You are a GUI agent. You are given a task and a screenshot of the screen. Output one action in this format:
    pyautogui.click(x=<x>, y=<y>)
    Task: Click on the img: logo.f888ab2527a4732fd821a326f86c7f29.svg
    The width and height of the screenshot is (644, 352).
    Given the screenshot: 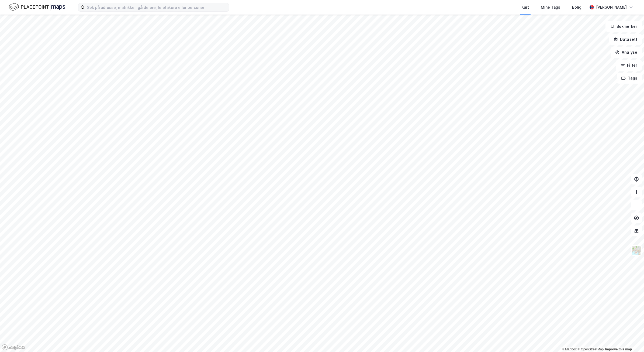 What is the action you would take?
    pyautogui.click(x=37, y=7)
    